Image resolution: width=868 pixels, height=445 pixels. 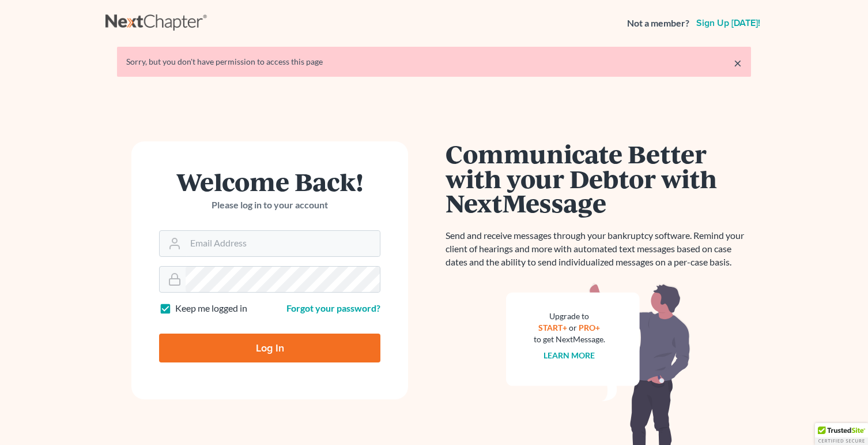 What do you see at coordinates (211, 309) in the screenshot?
I see `label: Keep me logged in` at bounding box center [211, 309].